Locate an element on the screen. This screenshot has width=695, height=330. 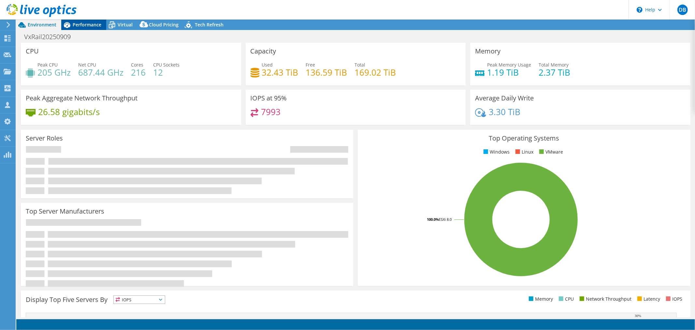
h4: 3.30 TiB is located at coordinates (504, 112).